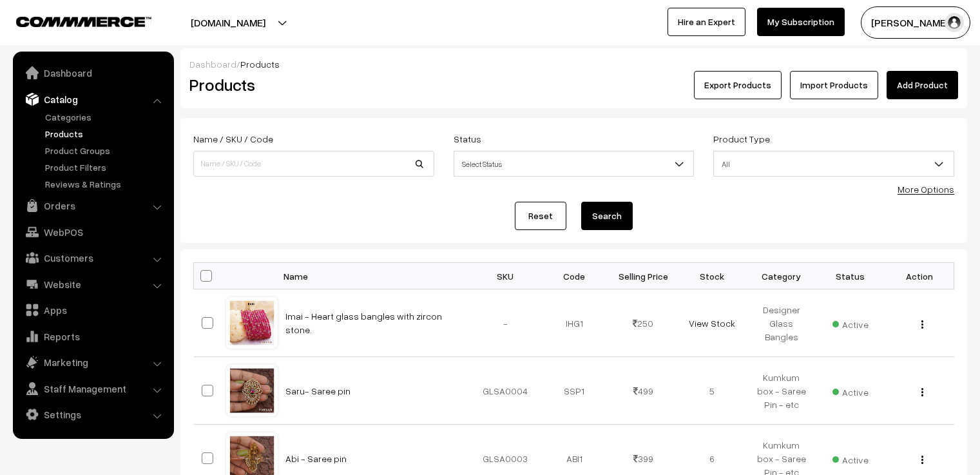  I want to click on a: Import Products, so click(833, 85).